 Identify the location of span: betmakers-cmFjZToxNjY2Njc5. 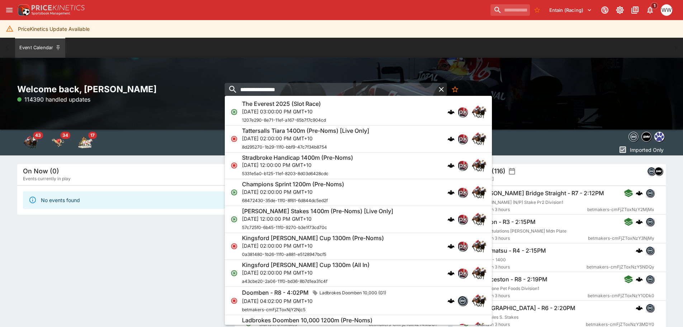
(274, 309).